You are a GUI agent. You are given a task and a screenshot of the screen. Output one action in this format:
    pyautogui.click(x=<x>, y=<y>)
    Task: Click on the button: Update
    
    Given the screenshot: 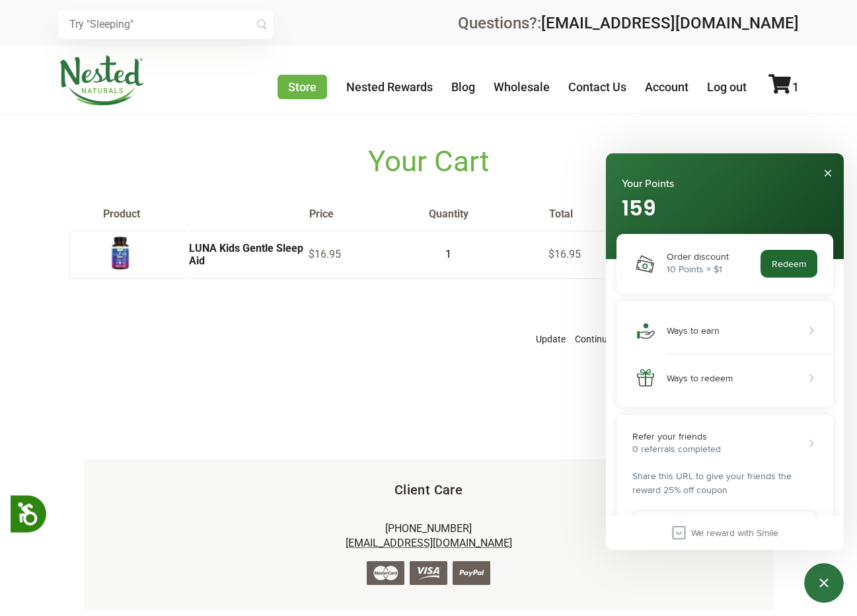 What is the action you would take?
    pyautogui.click(x=551, y=339)
    